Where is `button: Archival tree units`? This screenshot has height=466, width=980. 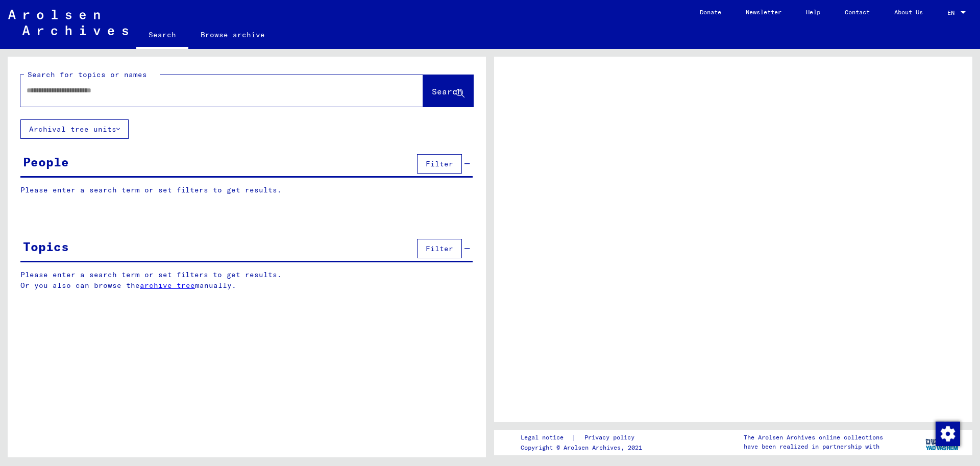
button: Archival tree units is located at coordinates (75, 130).